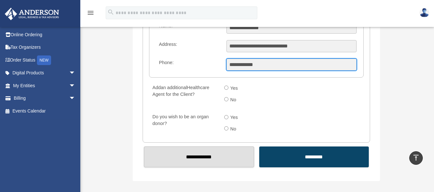  What do you see at coordinates (44, 60) in the screenshot?
I see `div: NEW` at bounding box center [44, 60].